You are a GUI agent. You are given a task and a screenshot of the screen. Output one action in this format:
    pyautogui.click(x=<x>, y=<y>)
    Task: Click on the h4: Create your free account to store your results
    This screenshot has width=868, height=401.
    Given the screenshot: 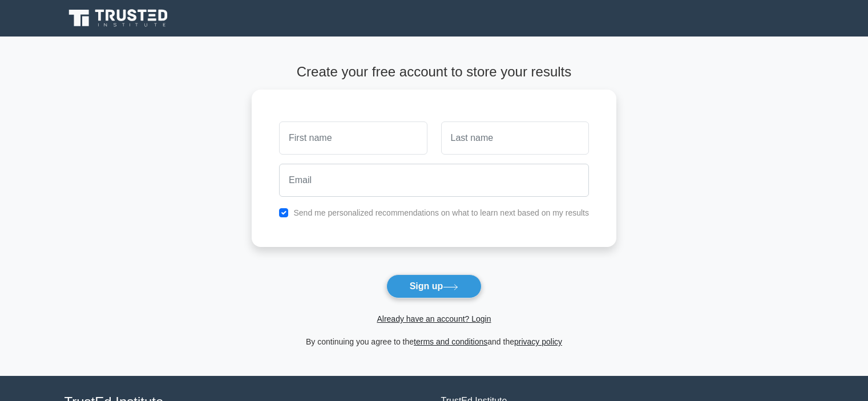 What is the action you would take?
    pyautogui.click(x=434, y=72)
    